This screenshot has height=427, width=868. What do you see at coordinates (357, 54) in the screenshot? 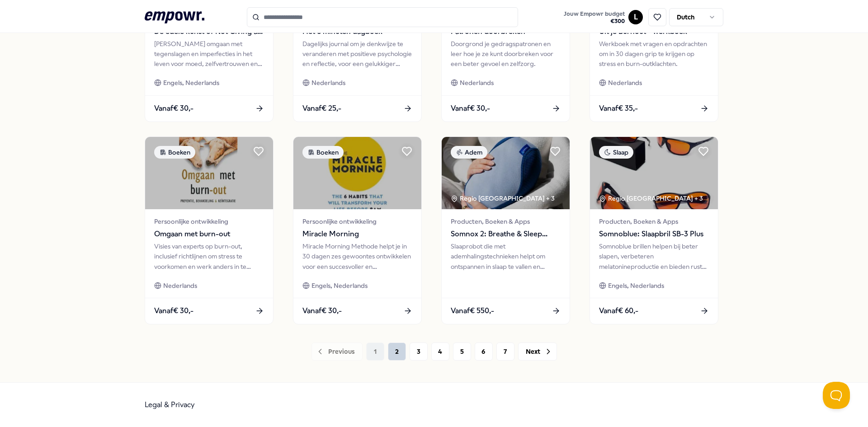
I see `div: Dagelijks journal om je denkwijze te veranderen met positieve psychologie en reflectie, voor een ...` at bounding box center [357, 54].